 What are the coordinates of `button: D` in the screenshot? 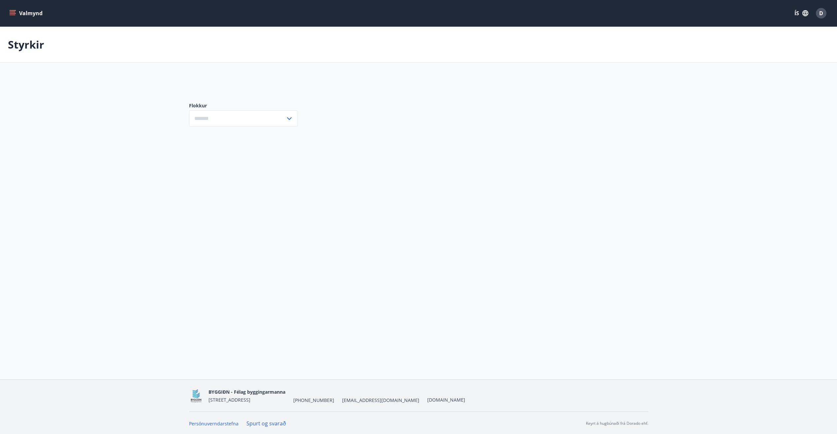 It's located at (821, 13).